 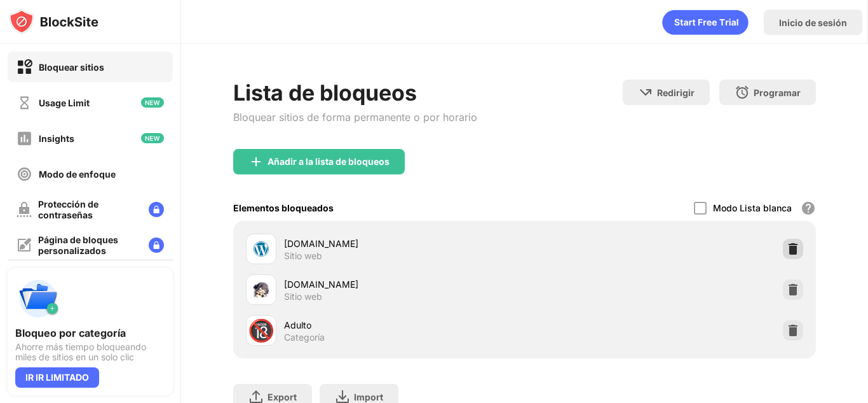 What do you see at coordinates (53, 22) in the screenshot?
I see `img: logo-blocksite.svg` at bounding box center [53, 22].